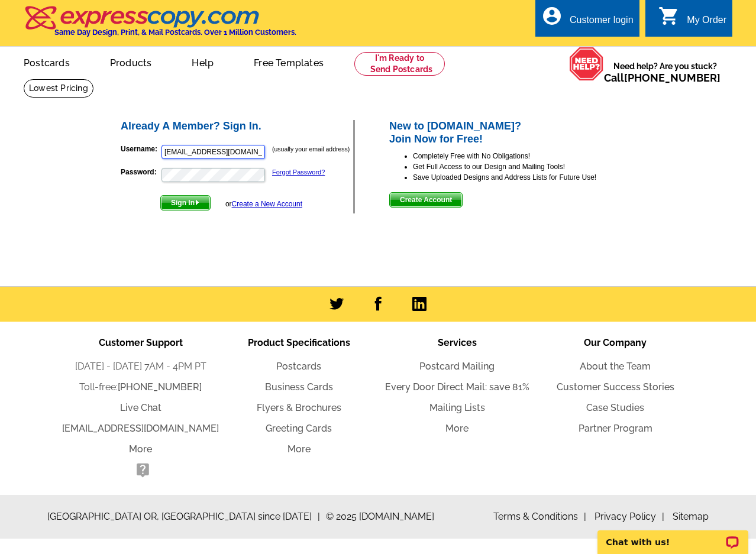  Describe the element at coordinates (586, 64) in the screenshot. I see `img: help` at that location.